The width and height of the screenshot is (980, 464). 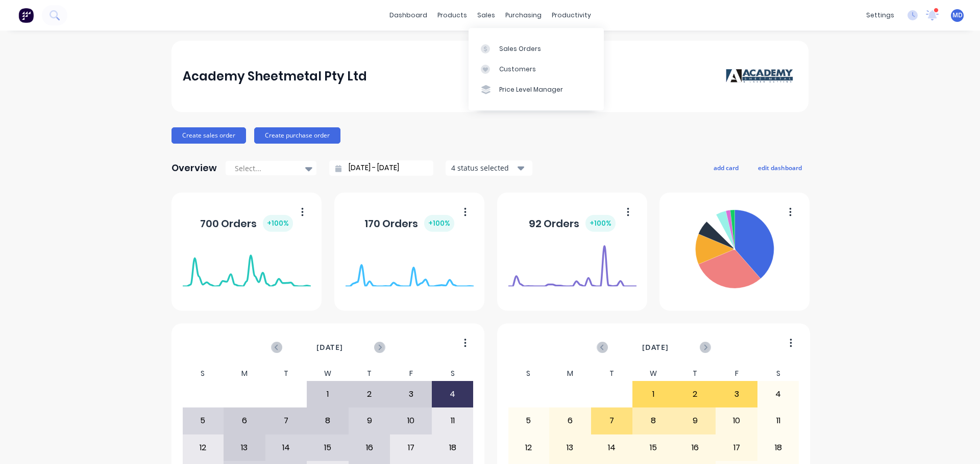 What do you see at coordinates (536, 90) in the screenshot?
I see `a: Price Level Manager` at bounding box center [536, 90].